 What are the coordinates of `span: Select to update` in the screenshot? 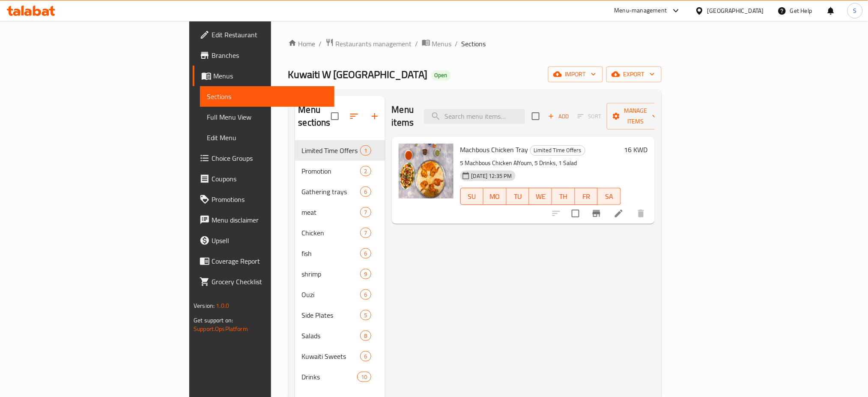 It's located at (576, 213).